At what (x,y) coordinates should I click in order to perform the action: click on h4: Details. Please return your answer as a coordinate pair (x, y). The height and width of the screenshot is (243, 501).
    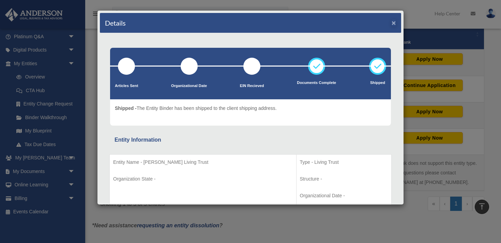
    Looking at the image, I should click on (115, 23).